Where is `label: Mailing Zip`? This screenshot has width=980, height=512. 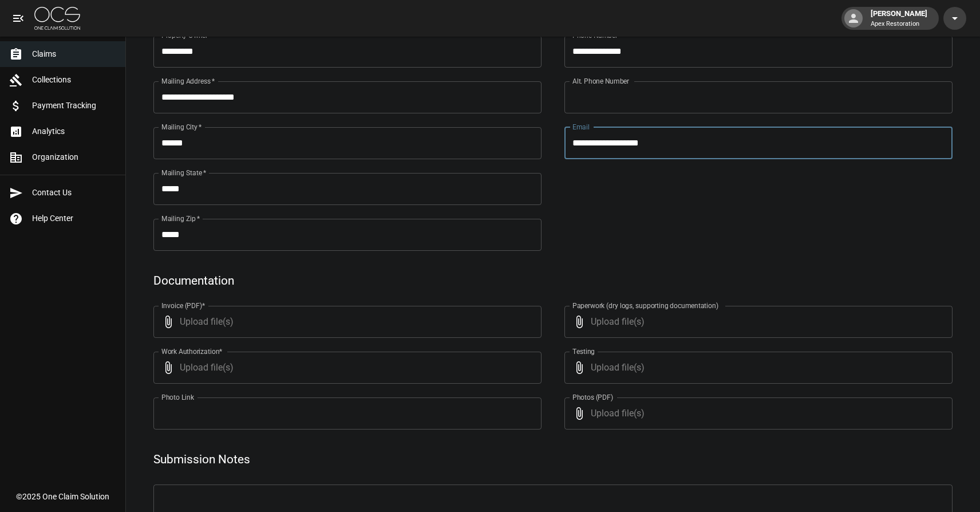
label: Mailing Zip is located at coordinates (181, 218).